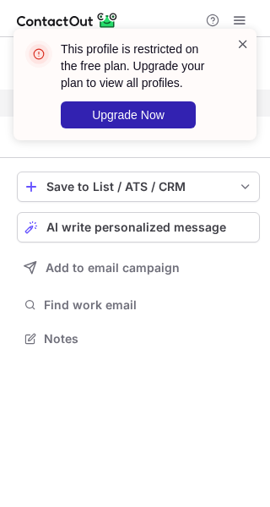 The width and height of the screenshot is (270, 507). I want to click on span: Notes, so click(149, 339).